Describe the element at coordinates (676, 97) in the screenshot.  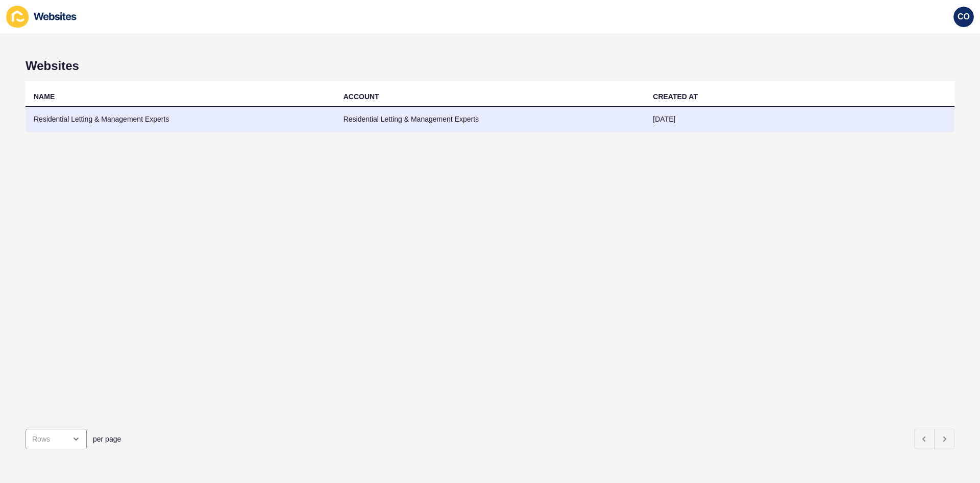
I see `div: CREATED AT` at that location.